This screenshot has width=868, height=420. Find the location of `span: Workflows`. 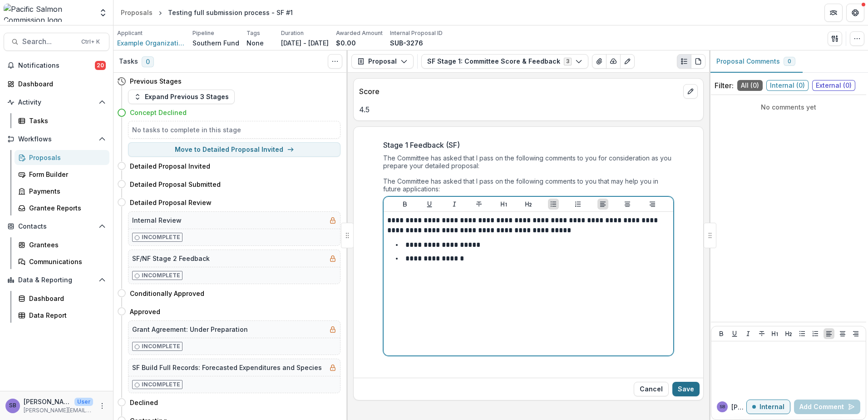

span: Workflows is located at coordinates (56, 139).